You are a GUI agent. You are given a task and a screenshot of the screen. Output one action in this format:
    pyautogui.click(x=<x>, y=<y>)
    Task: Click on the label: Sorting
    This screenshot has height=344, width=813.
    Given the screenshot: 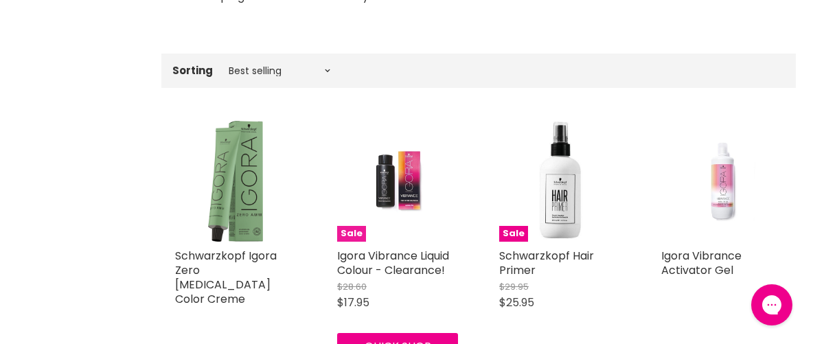 What is the action you would take?
    pyautogui.click(x=192, y=70)
    